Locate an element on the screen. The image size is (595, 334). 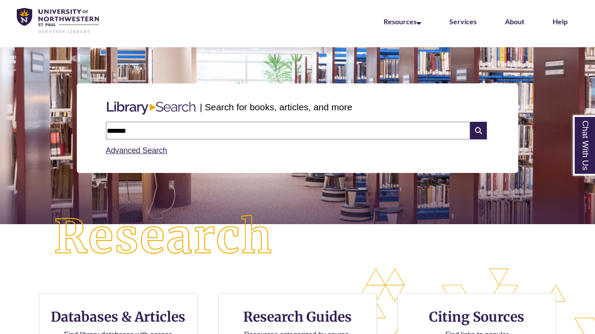
h3: Citing Sources is located at coordinates (477, 317).